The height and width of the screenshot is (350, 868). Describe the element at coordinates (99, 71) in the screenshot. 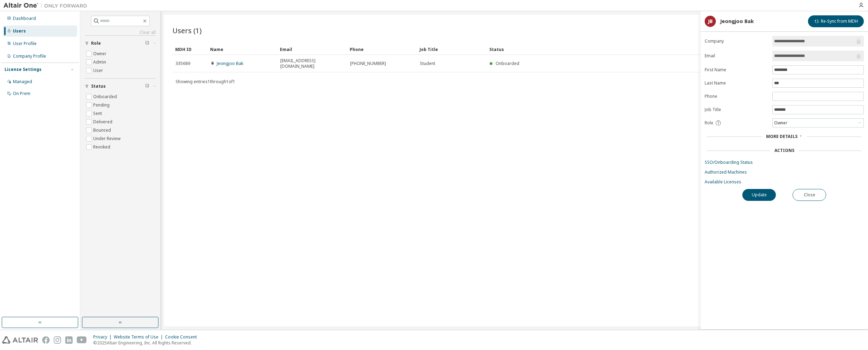

I see `label: User` at that location.